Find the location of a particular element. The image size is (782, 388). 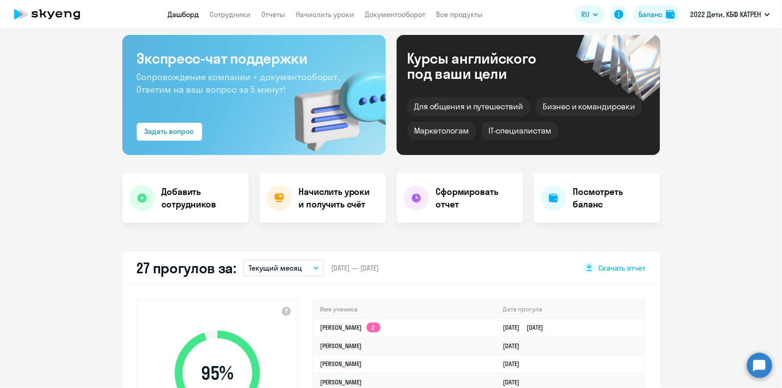

a: Дашборд is located at coordinates (184, 14).